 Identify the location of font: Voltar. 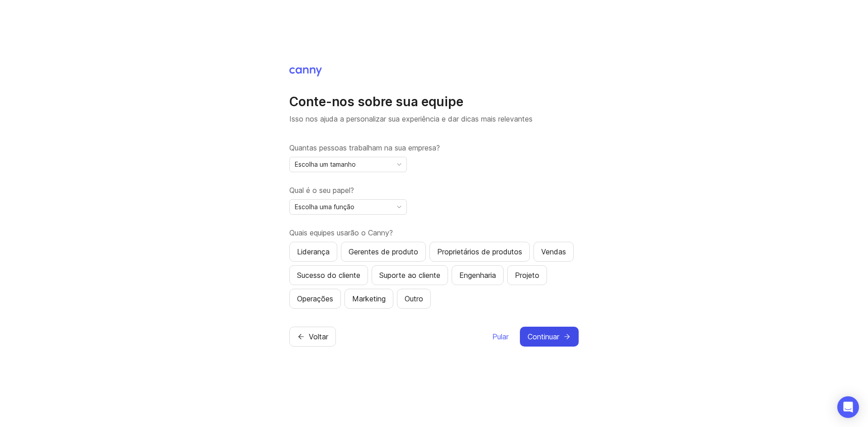
(318, 337).